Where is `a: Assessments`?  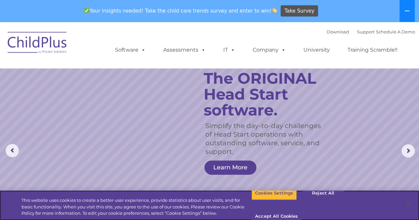 a: Assessments is located at coordinates (184, 50).